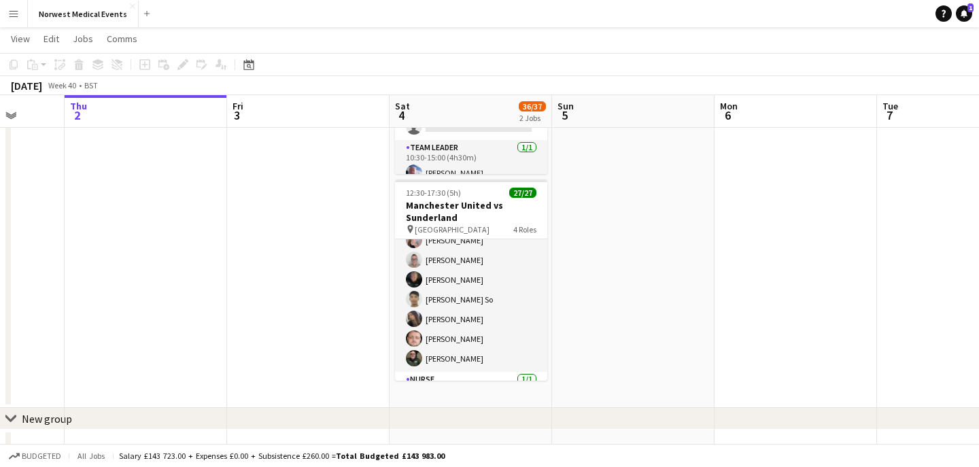  I want to click on span: 1, so click(970, 7).